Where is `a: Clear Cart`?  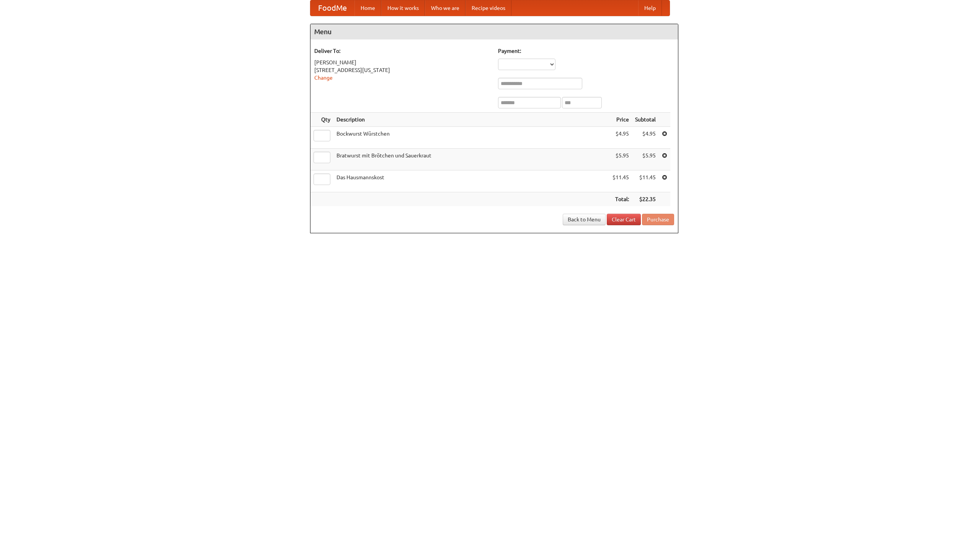
a: Clear Cart is located at coordinates (624, 219).